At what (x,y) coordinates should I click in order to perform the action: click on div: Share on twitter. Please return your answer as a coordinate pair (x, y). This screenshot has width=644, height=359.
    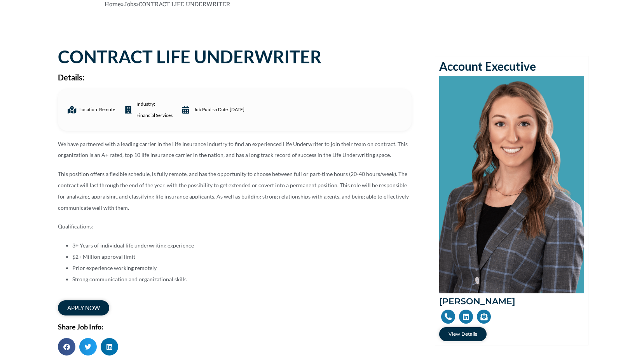
    Looking at the image, I should click on (88, 347).